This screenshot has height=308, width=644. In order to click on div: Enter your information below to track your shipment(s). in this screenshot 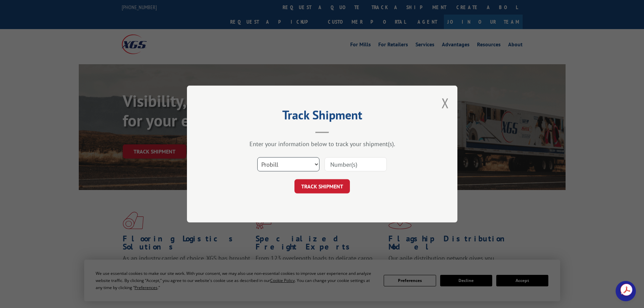, I will do `click(322, 143)`.